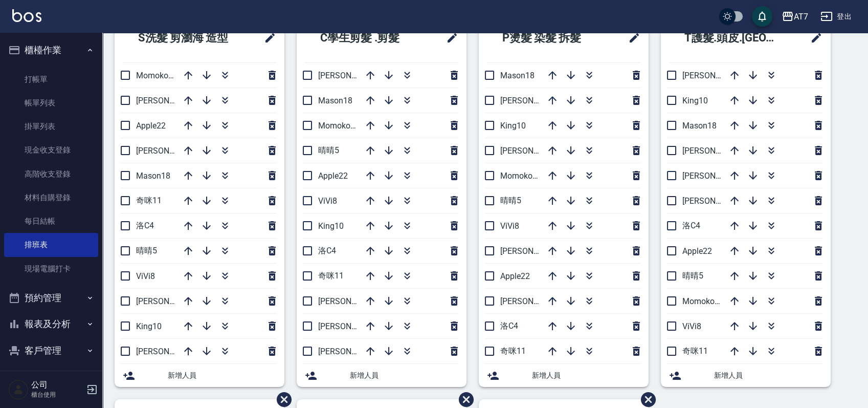 This screenshot has height=408, width=868. Describe the element at coordinates (51, 150) in the screenshot. I see `a: 現金收支登錄` at that location.